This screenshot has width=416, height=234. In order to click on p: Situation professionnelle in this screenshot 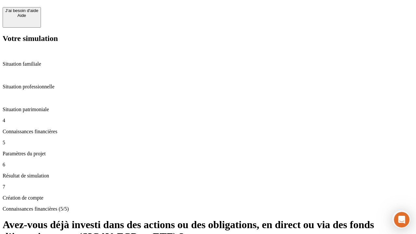, I will do `click(208, 87)`.